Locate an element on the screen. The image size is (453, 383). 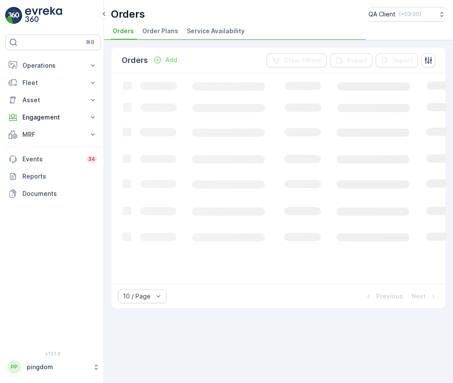
p: Events is located at coordinates (52, 159).